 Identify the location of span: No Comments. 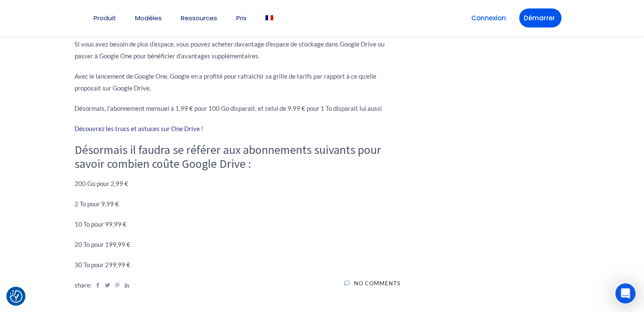
(377, 283).